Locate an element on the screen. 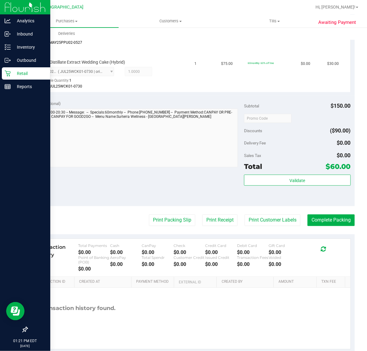 This screenshot has width=367, height=351. span: $75.00 is located at coordinates (227, 64).